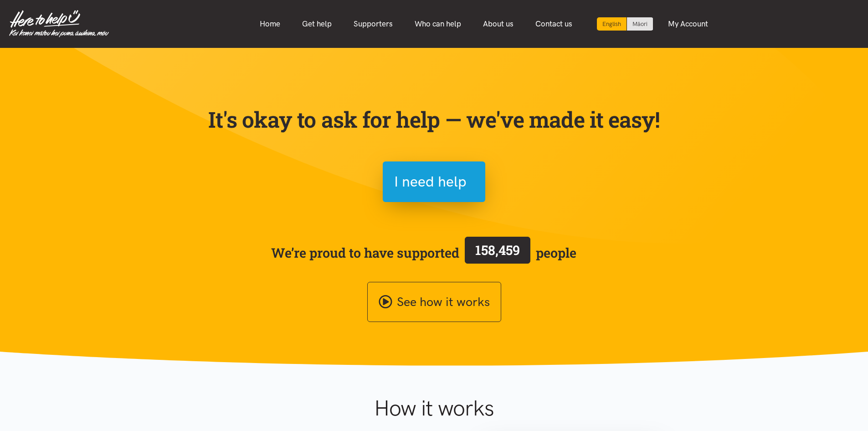 The height and width of the screenshot is (431, 868). What do you see at coordinates (688, 24) in the screenshot?
I see `a: My Account` at bounding box center [688, 24].